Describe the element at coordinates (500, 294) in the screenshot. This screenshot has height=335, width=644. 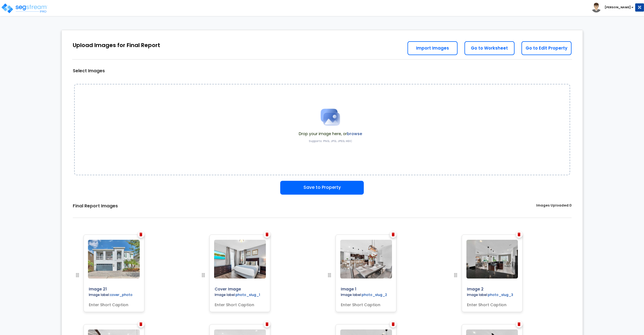
I see `label: photo_slug_3` at that location.